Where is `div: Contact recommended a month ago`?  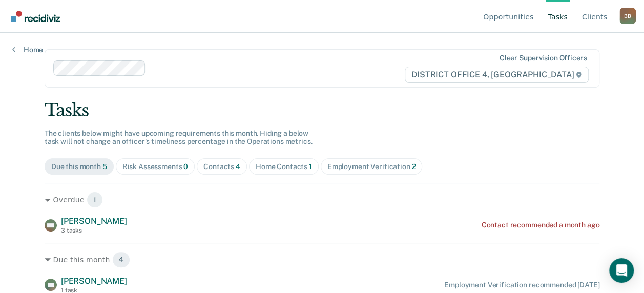 div: Contact recommended a month ago is located at coordinates (540, 225).